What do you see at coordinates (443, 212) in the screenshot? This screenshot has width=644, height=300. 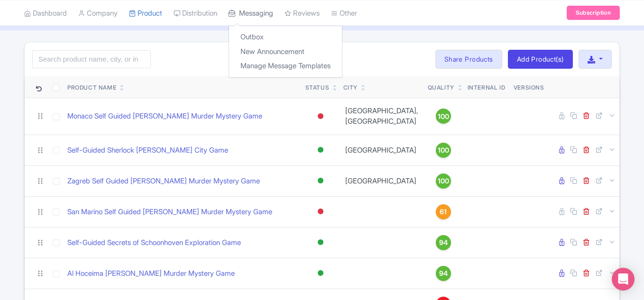 I see `span: 61` at bounding box center [443, 212].